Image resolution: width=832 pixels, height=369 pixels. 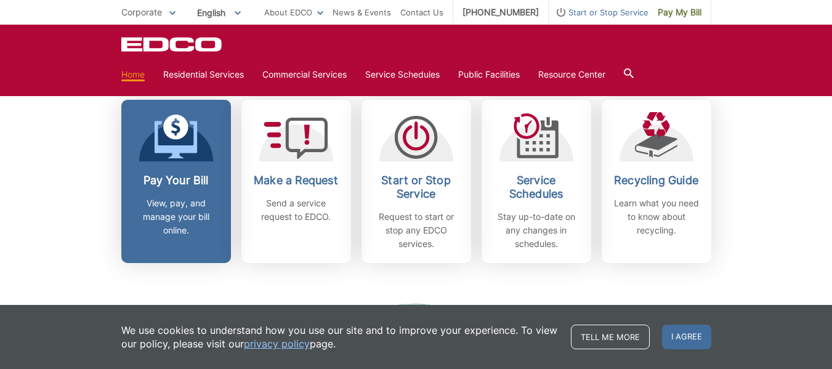 What do you see at coordinates (176, 217) in the screenshot?
I see `p: View, pay, and manage your bill online.` at bounding box center [176, 217].